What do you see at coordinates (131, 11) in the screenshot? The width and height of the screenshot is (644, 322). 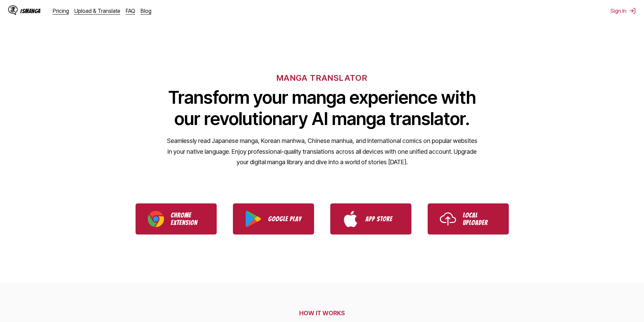 I see `a: FAQ` at bounding box center [131, 11].